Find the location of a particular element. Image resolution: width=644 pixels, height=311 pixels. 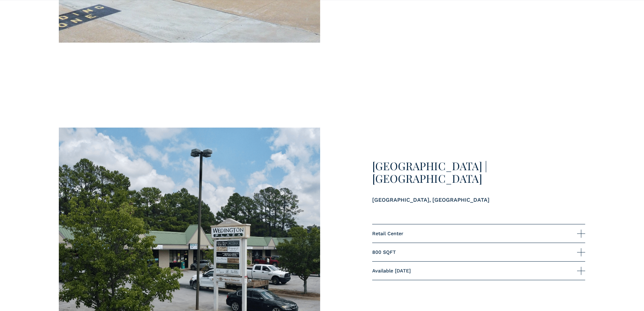

button: 800 SQFT is located at coordinates (479, 252).